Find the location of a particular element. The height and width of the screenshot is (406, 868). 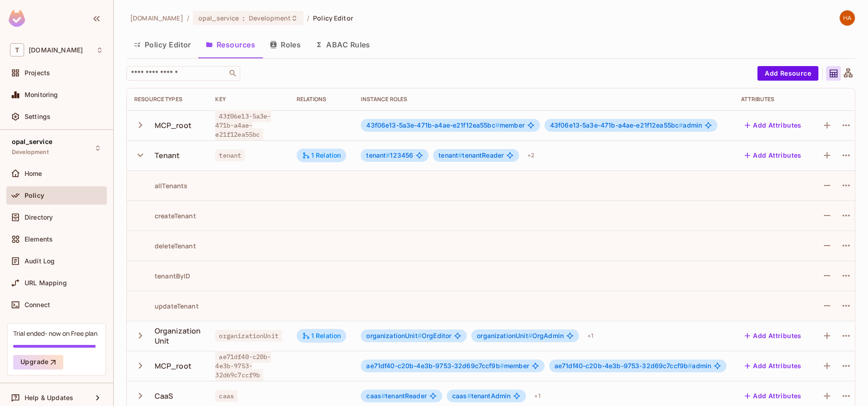

div: Tenant is located at coordinates (167, 155).